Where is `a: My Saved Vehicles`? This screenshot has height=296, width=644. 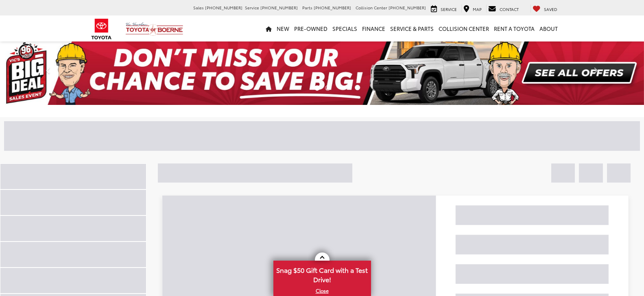 a: My Saved Vehicles is located at coordinates (545, 8).